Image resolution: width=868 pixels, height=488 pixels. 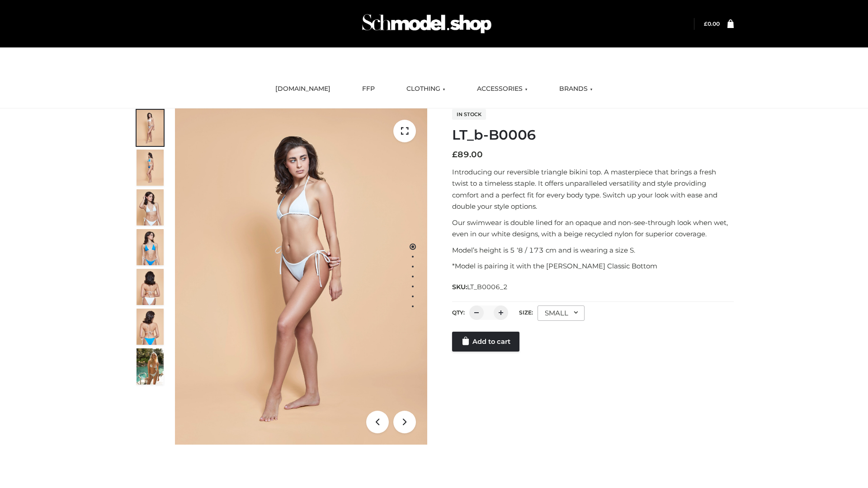 What do you see at coordinates (502, 89) in the screenshot?
I see `a: ACCESSORIES` at bounding box center [502, 89].